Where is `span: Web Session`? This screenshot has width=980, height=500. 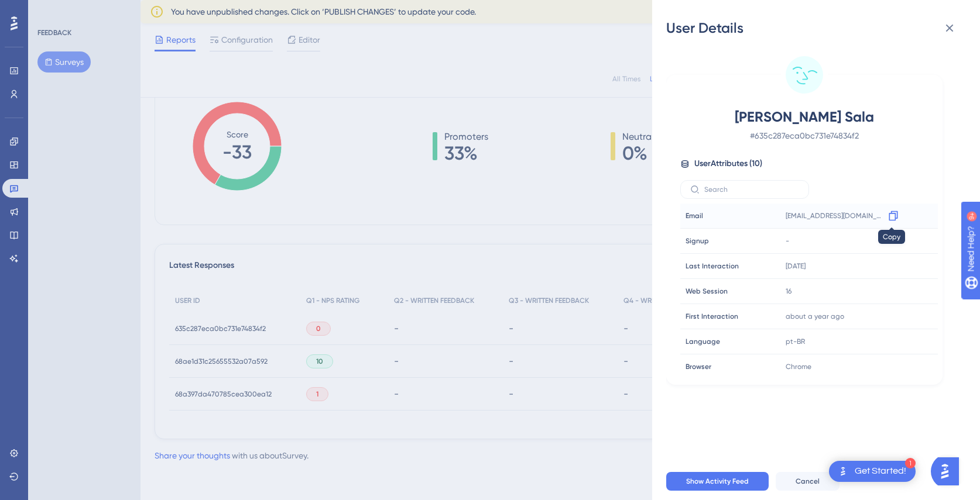
span: Web Session is located at coordinates (706, 291).